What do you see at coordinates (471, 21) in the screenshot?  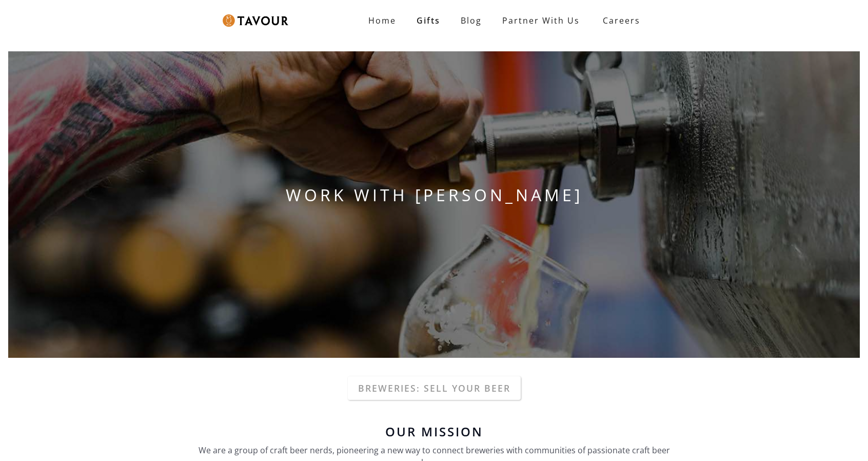 I see `a: Blog` at bounding box center [471, 21].